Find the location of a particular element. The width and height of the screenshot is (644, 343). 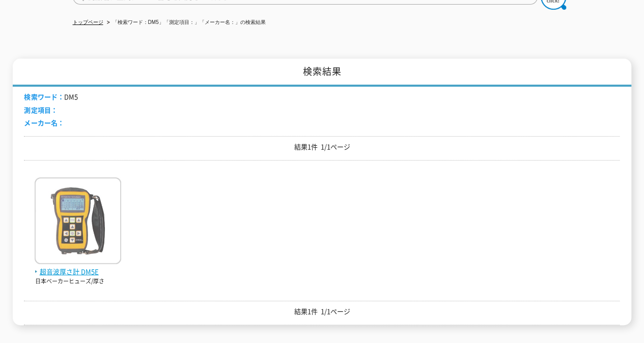

img: DM5E is located at coordinates (78, 222).